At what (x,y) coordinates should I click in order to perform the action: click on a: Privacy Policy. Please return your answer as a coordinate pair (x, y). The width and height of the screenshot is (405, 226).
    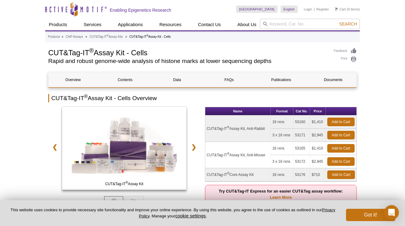
    Looking at the image, I should click on (237, 213).